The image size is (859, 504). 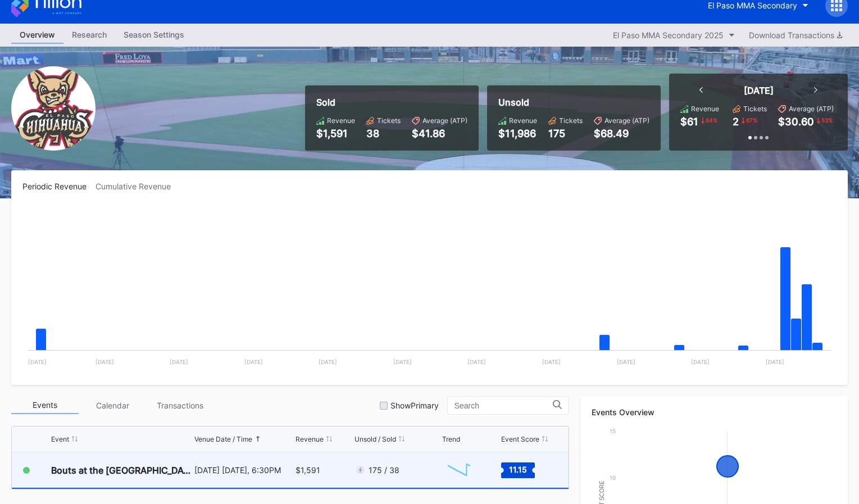 What do you see at coordinates (621, 133) in the screenshot?
I see `div: $68.49` at bounding box center [621, 133].